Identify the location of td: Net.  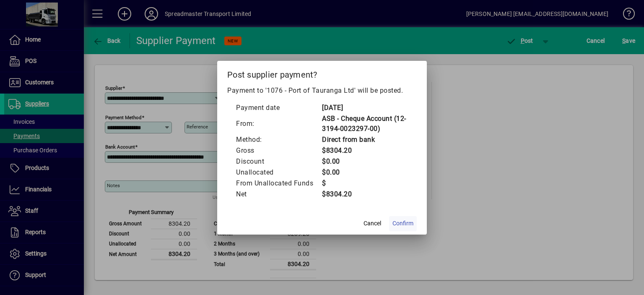
(278, 194).